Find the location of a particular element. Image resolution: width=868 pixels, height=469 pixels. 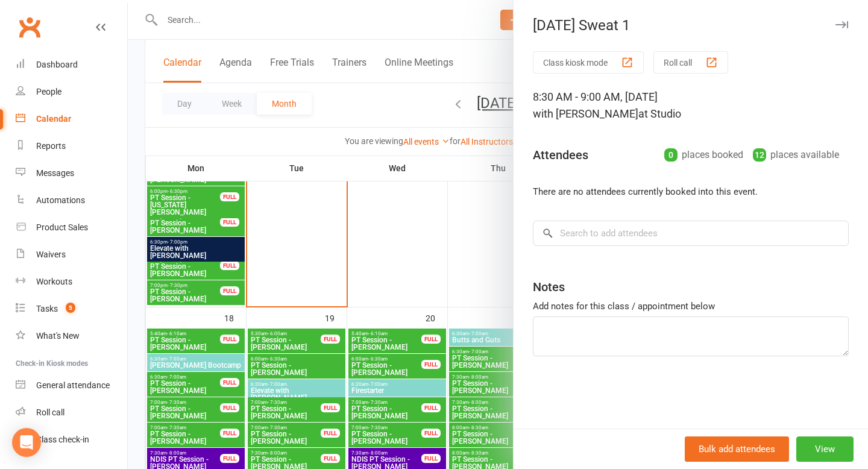

input: Search to add attendees is located at coordinates (691, 233).